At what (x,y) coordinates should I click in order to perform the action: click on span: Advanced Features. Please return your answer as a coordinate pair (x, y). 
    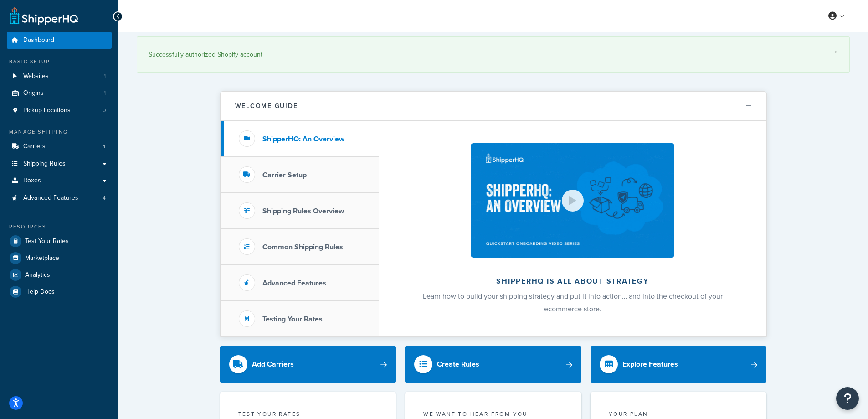
    Looking at the image, I should click on (50, 198).